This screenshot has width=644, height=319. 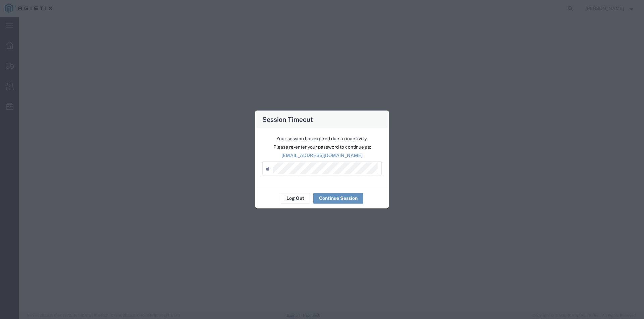 What do you see at coordinates (322, 146) in the screenshot?
I see `p: Please re-enter your password to continue as:` at bounding box center [322, 146].